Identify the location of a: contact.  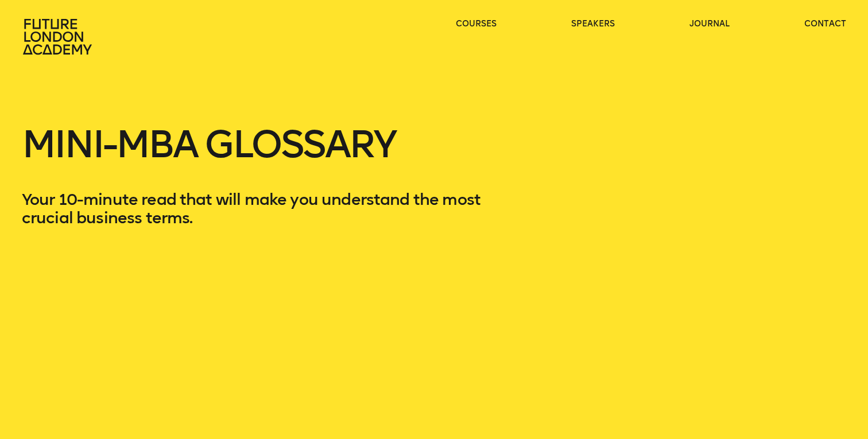
(825, 24).